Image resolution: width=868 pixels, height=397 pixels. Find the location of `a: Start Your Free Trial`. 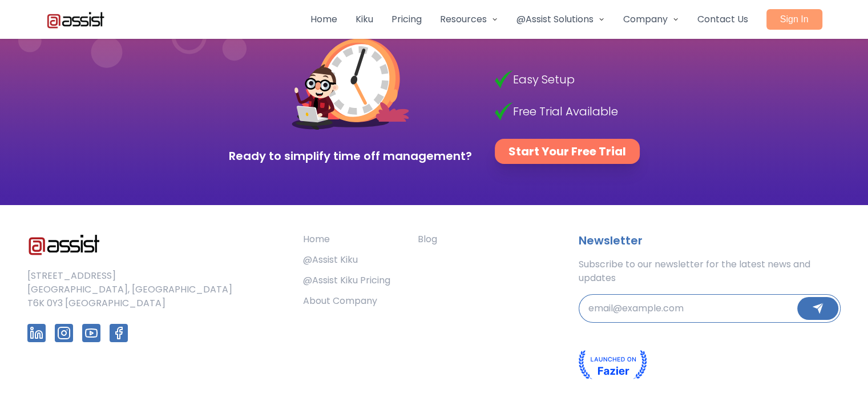

a: Start Your Free Trial is located at coordinates (568, 152).